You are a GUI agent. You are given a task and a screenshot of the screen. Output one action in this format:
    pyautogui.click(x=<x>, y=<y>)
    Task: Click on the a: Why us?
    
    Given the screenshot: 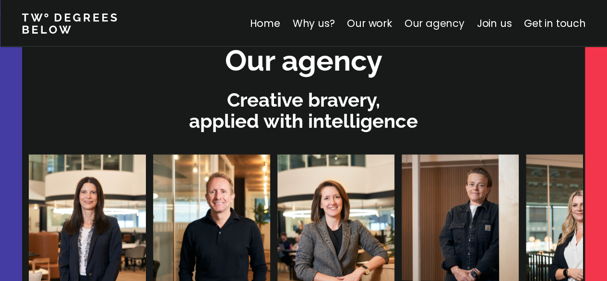 What is the action you would take?
    pyautogui.click(x=313, y=23)
    